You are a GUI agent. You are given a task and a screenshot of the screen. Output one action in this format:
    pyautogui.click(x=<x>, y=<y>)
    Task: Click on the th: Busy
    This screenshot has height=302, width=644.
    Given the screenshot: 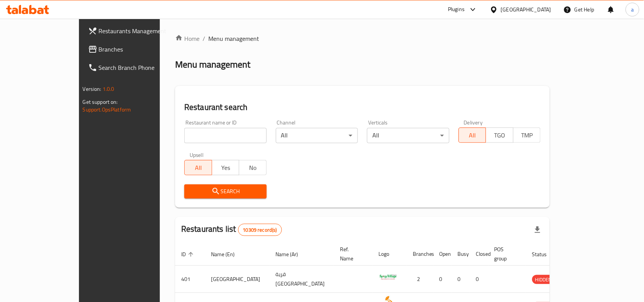 What is the action you would take?
    pyautogui.click(x=461, y=254)
    